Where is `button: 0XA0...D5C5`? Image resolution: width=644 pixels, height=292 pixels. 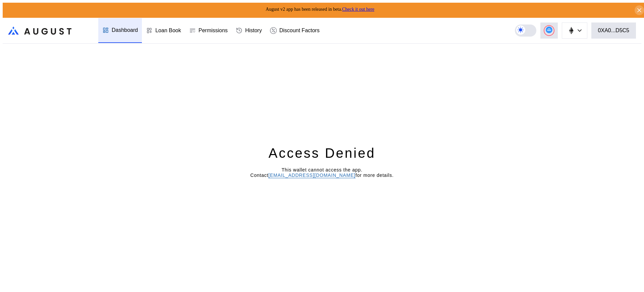 button: 0XA0...D5C5 is located at coordinates (613, 31).